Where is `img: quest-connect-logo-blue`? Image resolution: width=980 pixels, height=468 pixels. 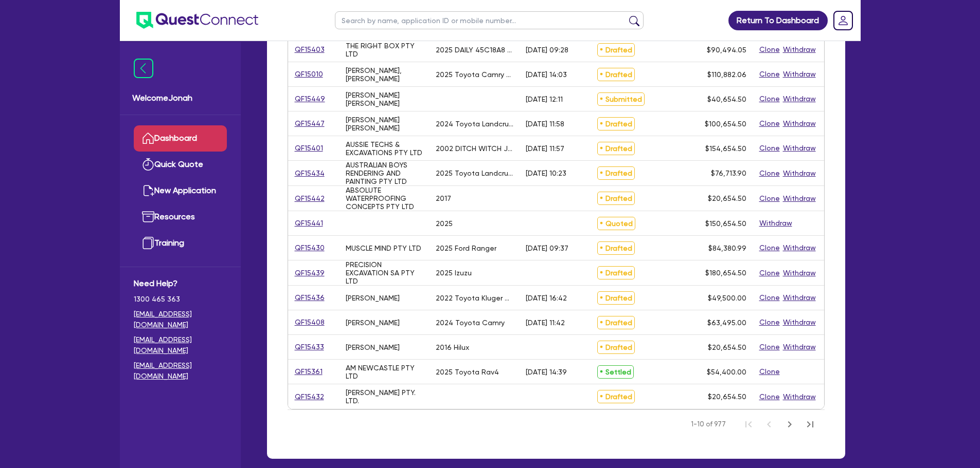
img: quest-connect-logo-blue is located at coordinates (197, 20).